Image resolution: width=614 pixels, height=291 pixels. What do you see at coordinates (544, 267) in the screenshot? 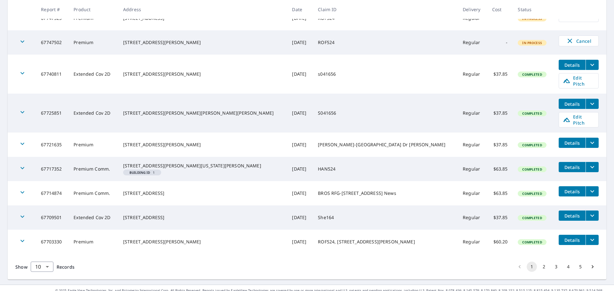
I see `button: Go to page 2` at bounding box center [544, 267].